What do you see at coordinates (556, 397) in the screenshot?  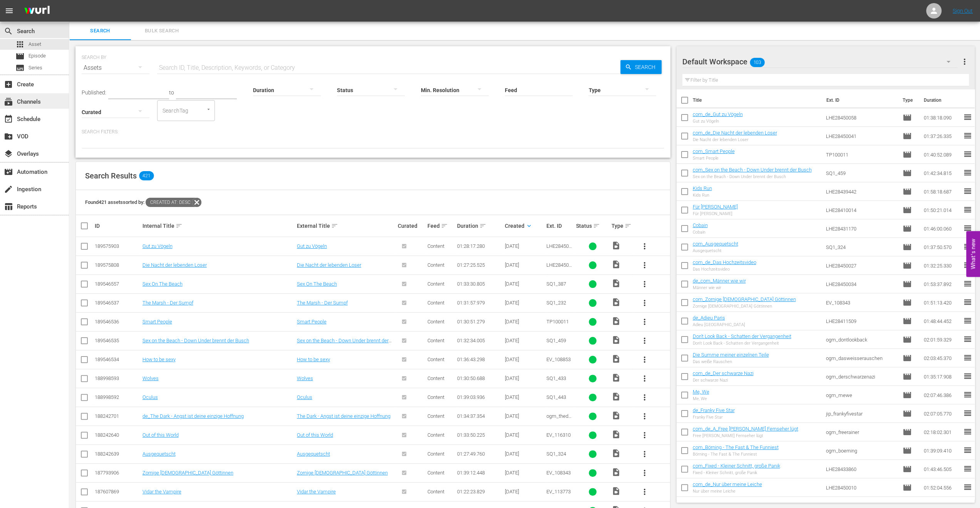 I see `span: SQ1_443` at bounding box center [556, 397].